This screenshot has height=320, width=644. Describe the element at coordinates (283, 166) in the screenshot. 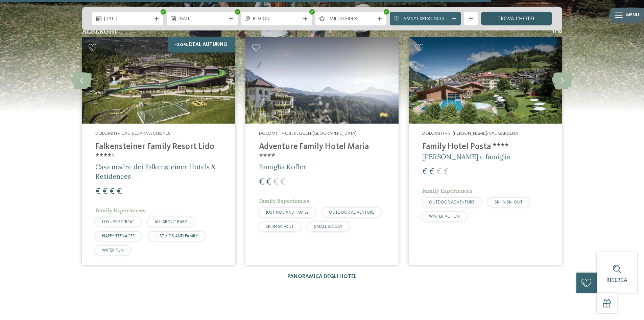

I see `span: Famiglia Kofler` at that location.